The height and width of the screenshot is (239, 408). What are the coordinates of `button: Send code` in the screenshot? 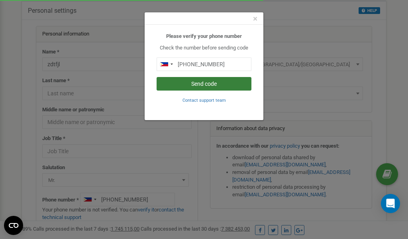 It's located at (204, 84).